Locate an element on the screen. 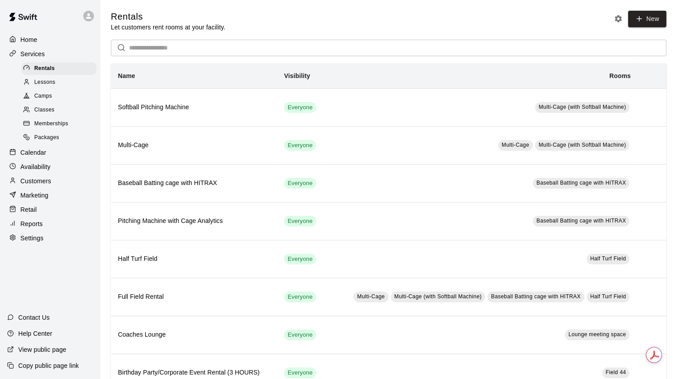  div: Settings is located at coordinates (50, 238).